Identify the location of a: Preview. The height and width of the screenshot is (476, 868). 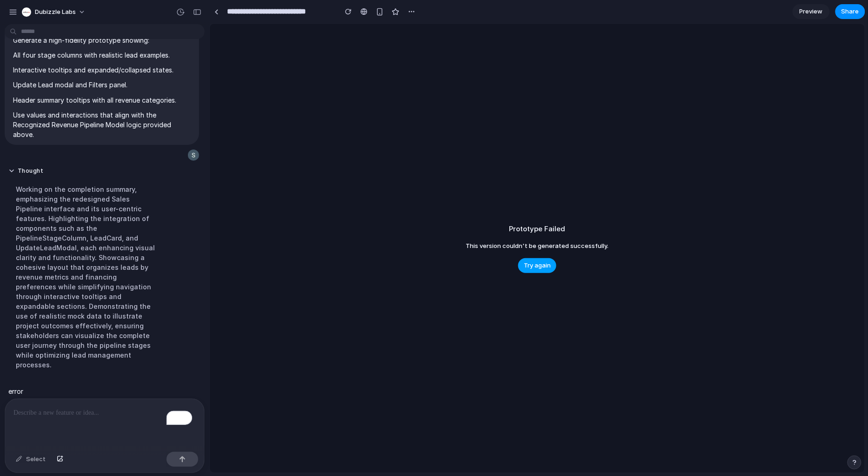
(811, 12).